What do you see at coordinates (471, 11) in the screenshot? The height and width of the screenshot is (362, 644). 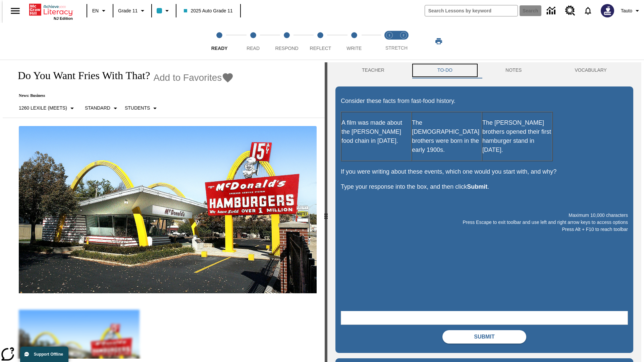 I see `input: search field` at bounding box center [471, 11].